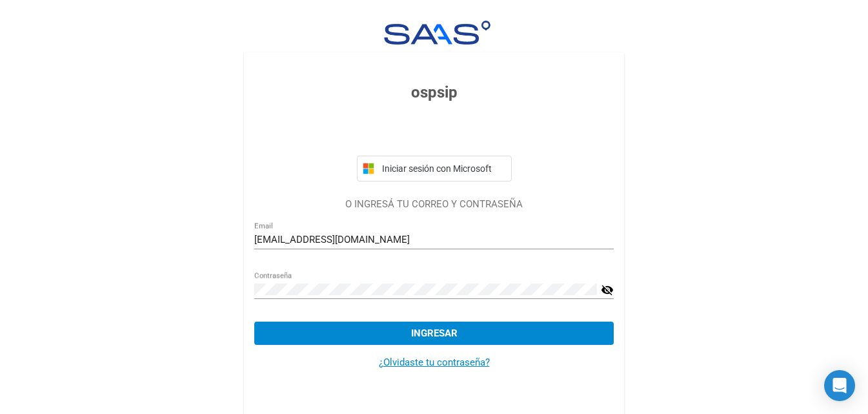 Image resolution: width=868 pixels, height=414 pixels. Describe the element at coordinates (434, 362) in the screenshot. I see `a: ¿Olvidaste tu contraseña?` at that location.